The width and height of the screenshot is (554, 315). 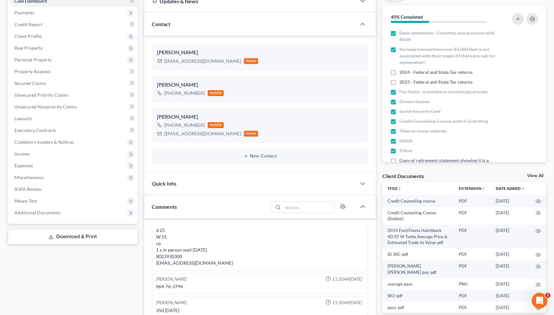 I want to click on span: Titles to motor vehicles, so click(x=423, y=131).